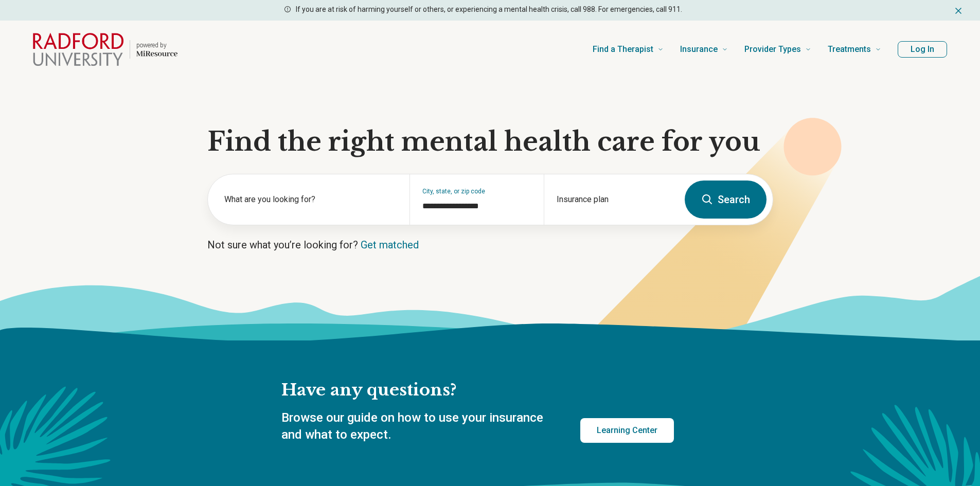  Describe the element at coordinates (699, 50) in the screenshot. I see `span: Insurance` at that location.